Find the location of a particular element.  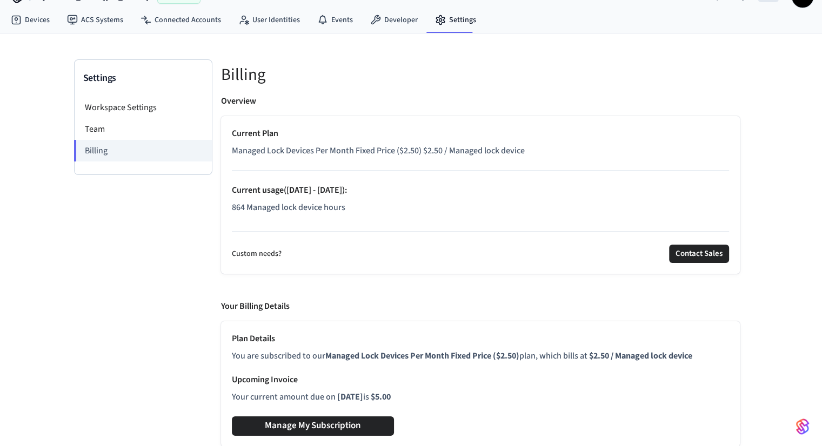

img: SeamLogoGradient.69752ec5.svg is located at coordinates (803, 427).